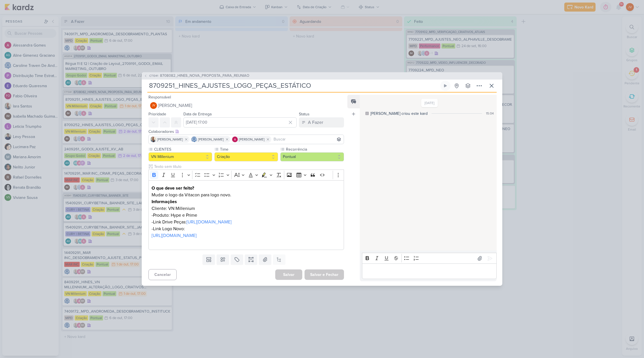  Describe the element at coordinates (235, 139) in the screenshot. I see `img: Alessandra Gomes` at that location.